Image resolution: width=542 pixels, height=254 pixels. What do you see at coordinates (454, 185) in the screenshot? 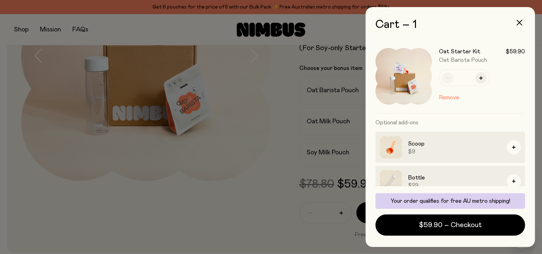
I see `span: $29` at bounding box center [454, 185].